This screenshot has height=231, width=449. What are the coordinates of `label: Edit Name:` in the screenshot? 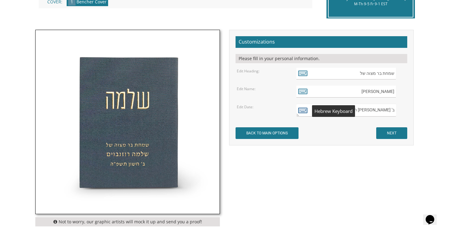 It's located at (246, 89).